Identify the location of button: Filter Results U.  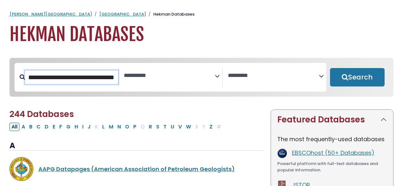
(172, 127).